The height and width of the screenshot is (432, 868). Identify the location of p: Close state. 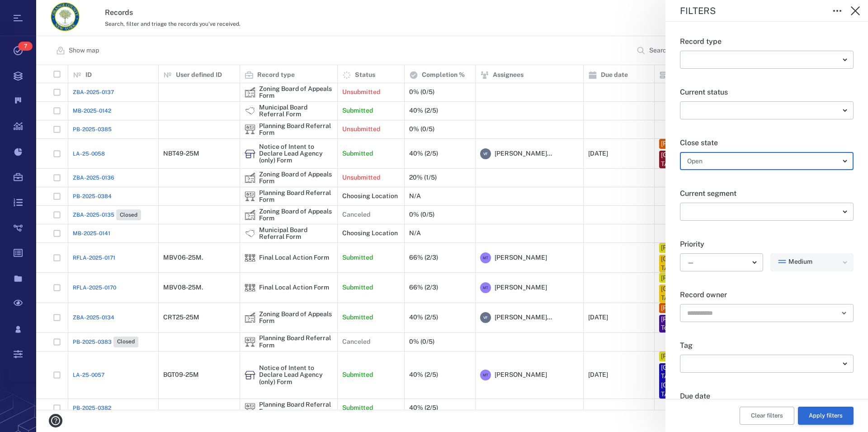
(767, 143).